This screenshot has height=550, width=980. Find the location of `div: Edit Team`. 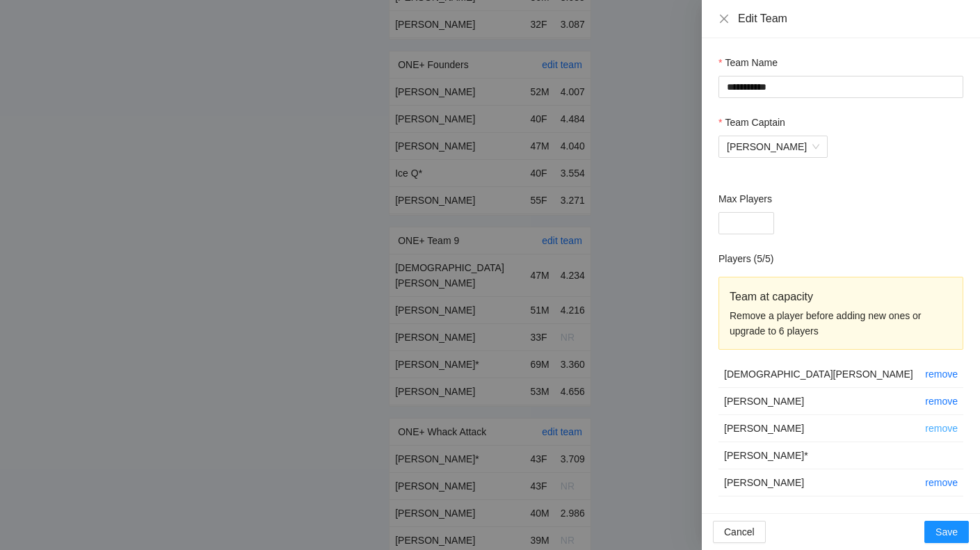

div: Edit Team is located at coordinates (850, 19).